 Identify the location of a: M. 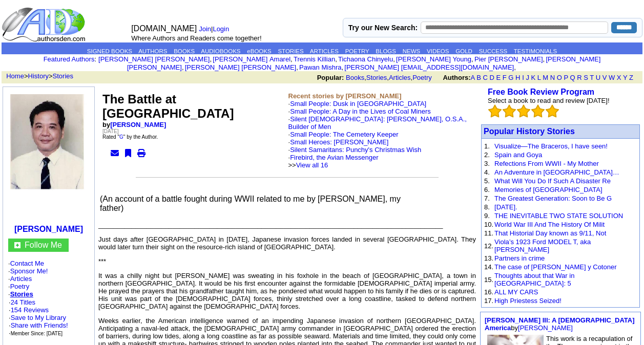
(545, 78).